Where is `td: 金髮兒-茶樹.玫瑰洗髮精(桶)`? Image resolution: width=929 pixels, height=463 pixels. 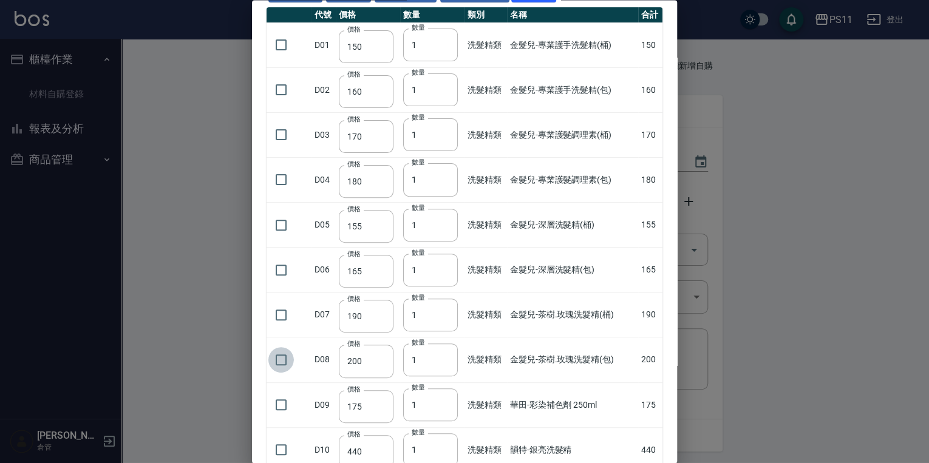
td: 金髮兒-茶樹.玫瑰洗髮精(桶) is located at coordinates (573, 315).